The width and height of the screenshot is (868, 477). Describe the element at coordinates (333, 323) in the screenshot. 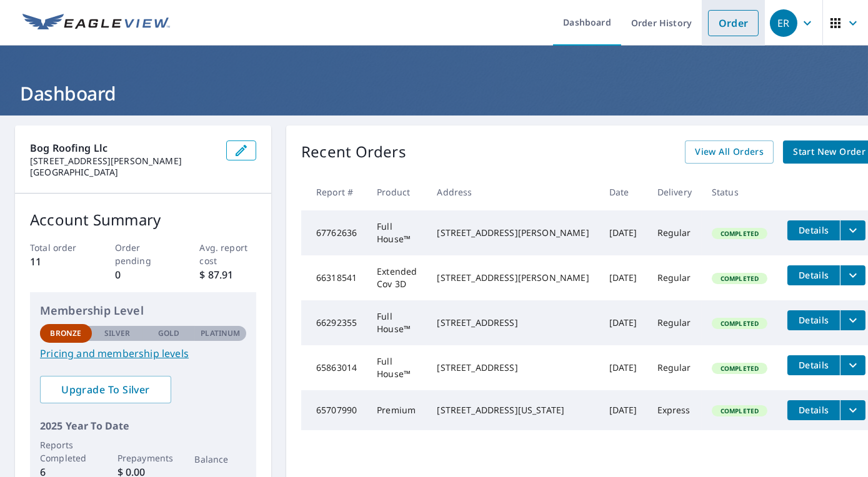

I see `td: 66292355` at that location.